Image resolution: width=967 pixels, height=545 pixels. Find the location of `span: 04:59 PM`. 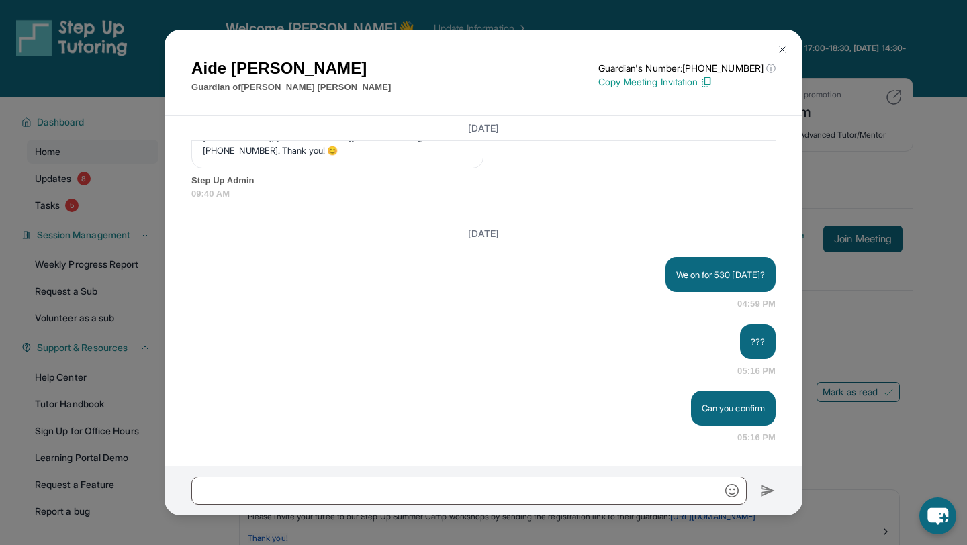

span: 04:59 PM is located at coordinates (756, 304).